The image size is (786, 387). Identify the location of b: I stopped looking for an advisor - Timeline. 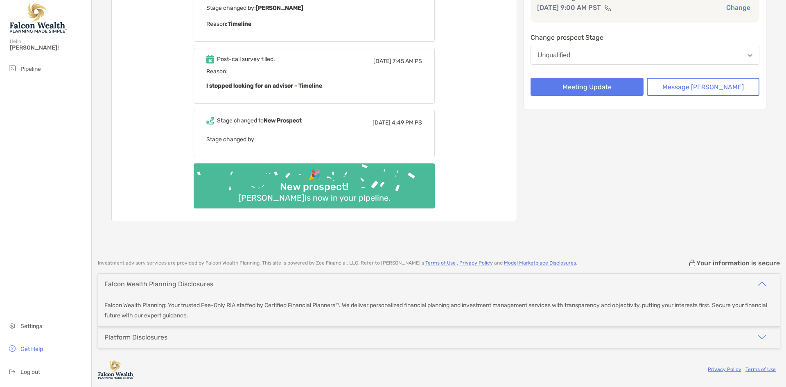
(264, 86).